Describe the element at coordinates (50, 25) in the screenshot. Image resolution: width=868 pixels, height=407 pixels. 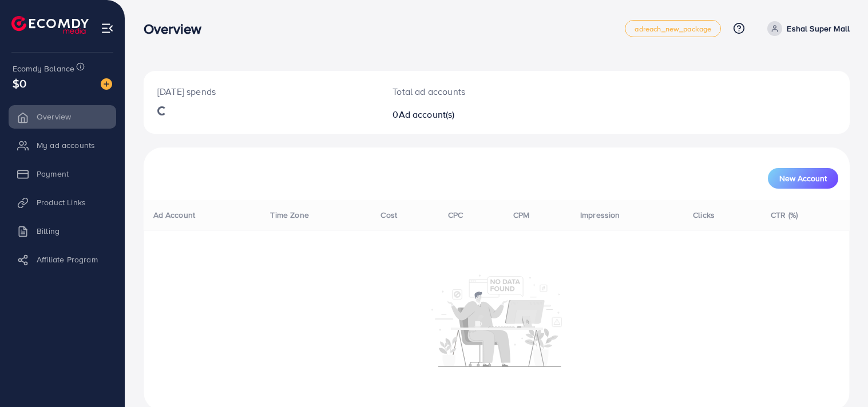
I see `img: logo` at that location.